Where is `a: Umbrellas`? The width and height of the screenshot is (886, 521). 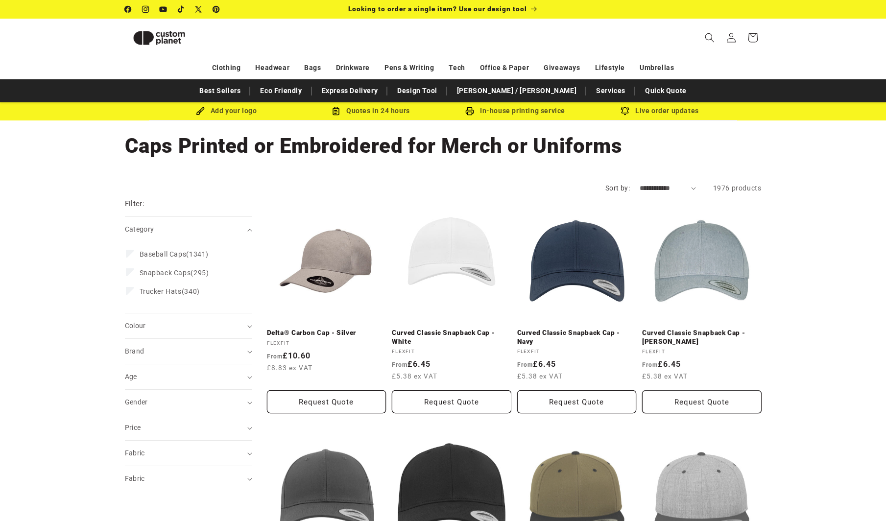
a: Umbrellas is located at coordinates (657, 68).